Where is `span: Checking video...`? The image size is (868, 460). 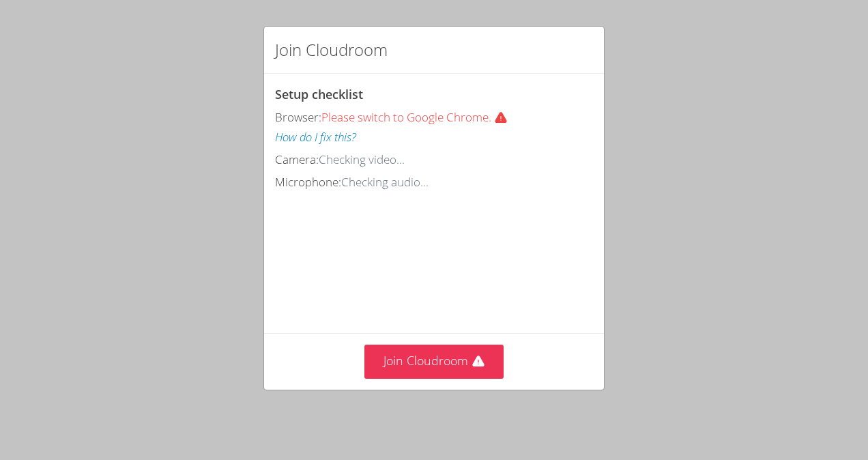
span: Checking video... is located at coordinates (361, 159).